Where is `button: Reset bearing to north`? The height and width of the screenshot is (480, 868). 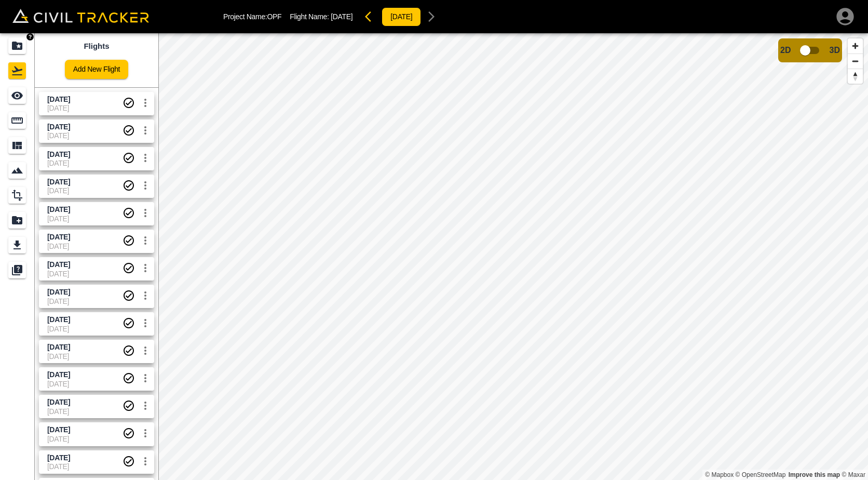 button: Reset bearing to north is located at coordinates (855, 76).